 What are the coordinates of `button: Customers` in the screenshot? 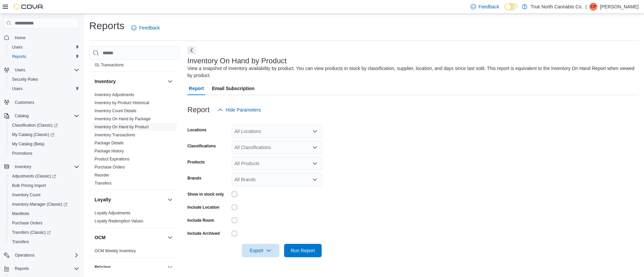 It's located at (41, 102).